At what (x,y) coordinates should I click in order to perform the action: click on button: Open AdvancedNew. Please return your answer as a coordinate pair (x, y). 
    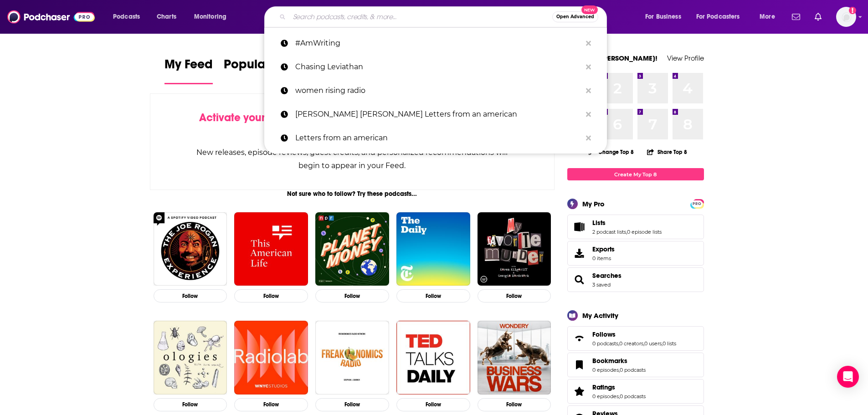
    Looking at the image, I should click on (575, 17).